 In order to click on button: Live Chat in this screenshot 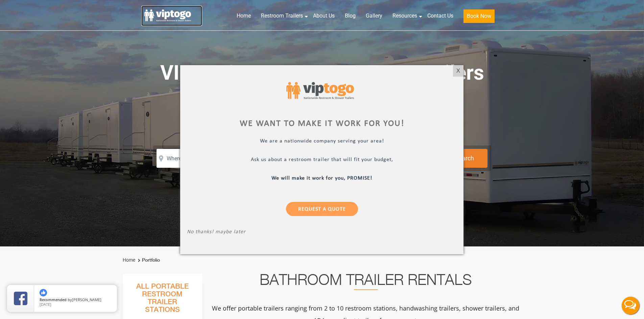, I will do `click(630, 305)`.